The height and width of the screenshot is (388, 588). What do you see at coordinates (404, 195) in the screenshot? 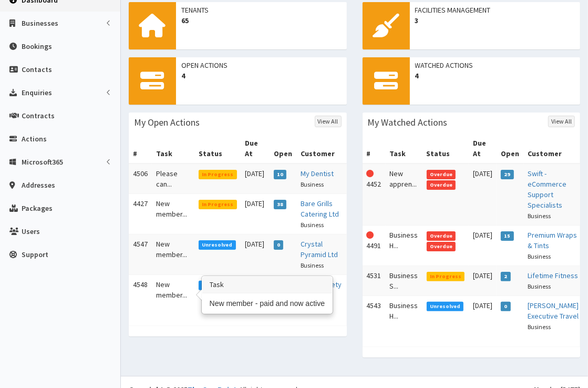
I see `td: New appren...` at bounding box center [404, 195].